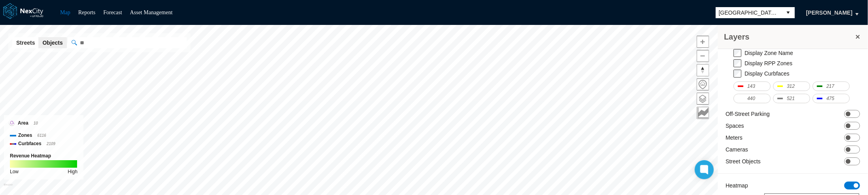  Describe the element at coordinates (87, 12) in the screenshot. I see `a: Reports` at that location.